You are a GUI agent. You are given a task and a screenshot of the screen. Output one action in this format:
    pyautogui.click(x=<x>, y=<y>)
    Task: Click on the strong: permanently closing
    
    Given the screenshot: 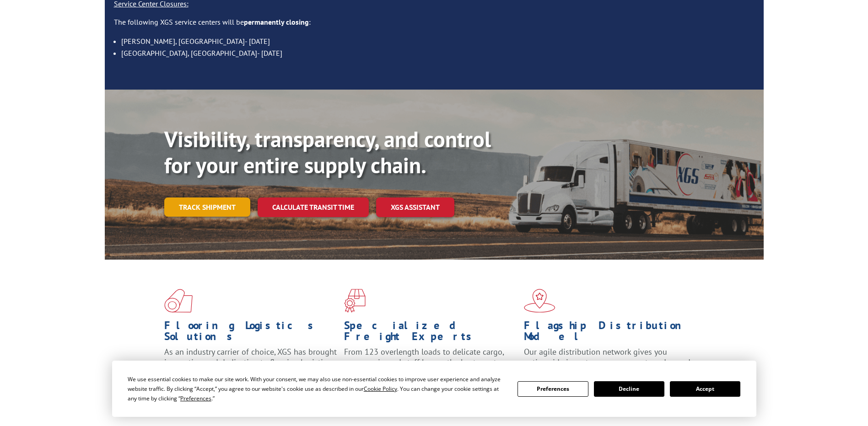 What is the action you would take?
    pyautogui.click(x=276, y=22)
    